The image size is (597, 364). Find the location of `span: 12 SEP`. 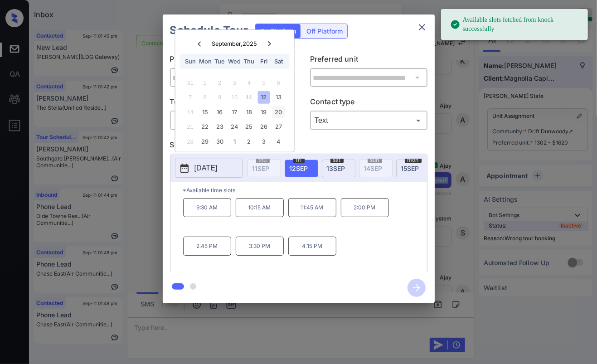

span: 12 SEP is located at coordinates (299, 168).